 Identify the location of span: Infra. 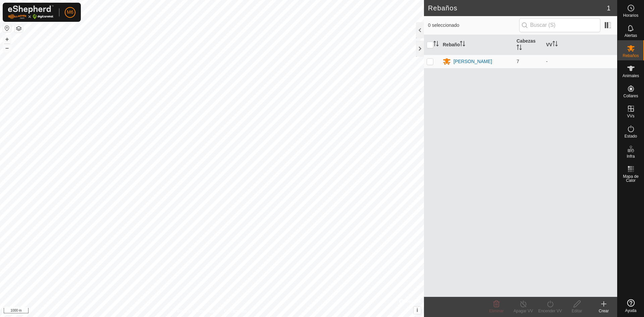
(630, 156).